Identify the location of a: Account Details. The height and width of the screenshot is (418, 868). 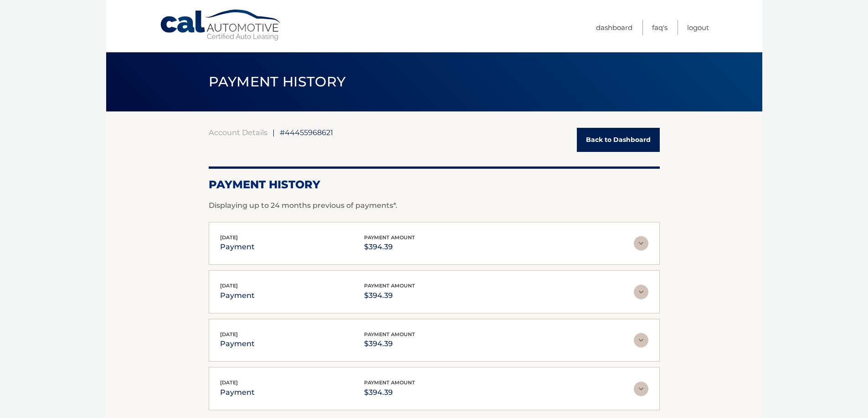
(238, 133).